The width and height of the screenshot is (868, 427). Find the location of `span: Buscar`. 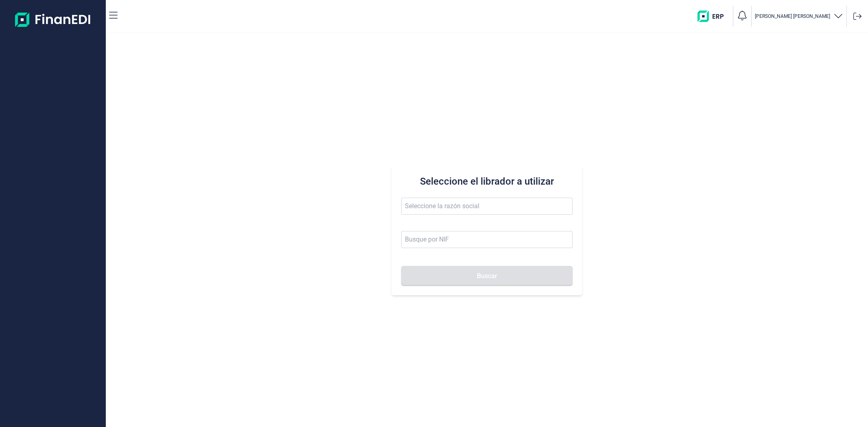

span: Buscar is located at coordinates (487, 275).